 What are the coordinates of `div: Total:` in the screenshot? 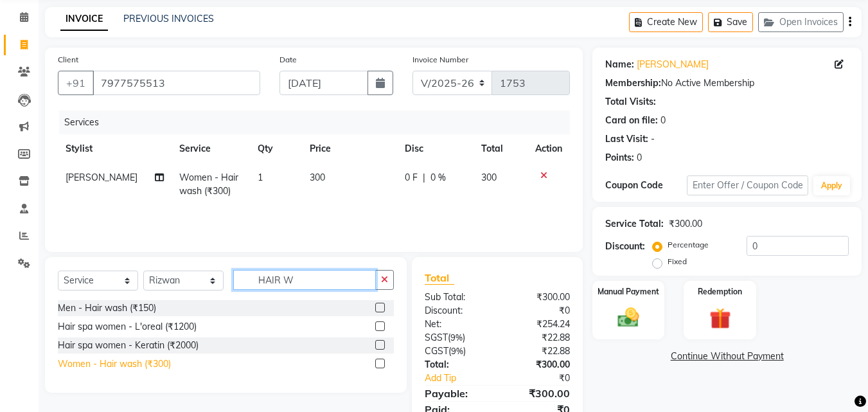 It's located at (456, 365).